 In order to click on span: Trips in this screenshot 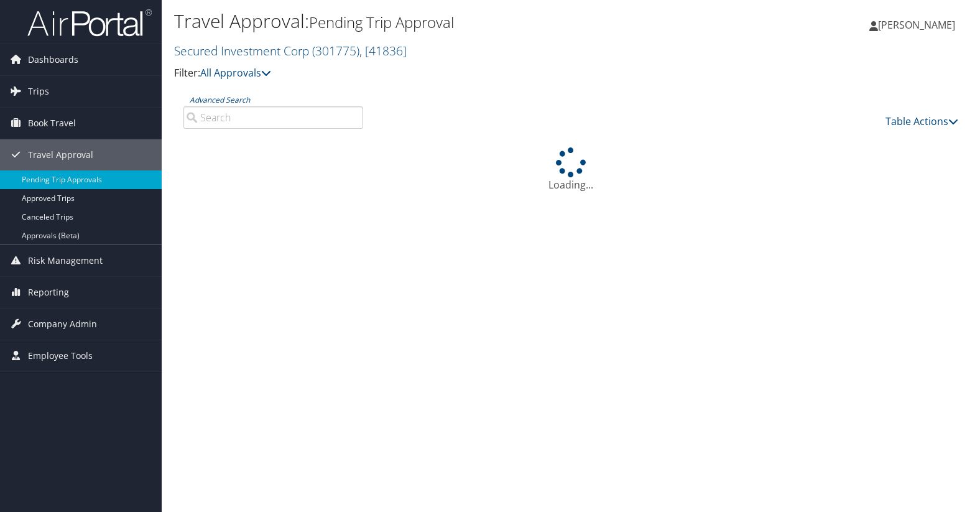, I will do `click(38, 92)`.